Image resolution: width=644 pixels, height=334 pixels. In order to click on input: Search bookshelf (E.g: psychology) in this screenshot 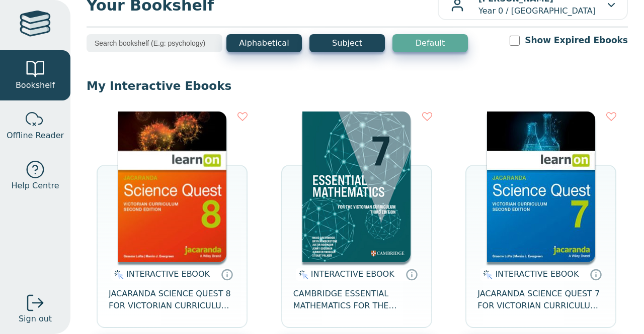, I will do `click(154, 43)`.